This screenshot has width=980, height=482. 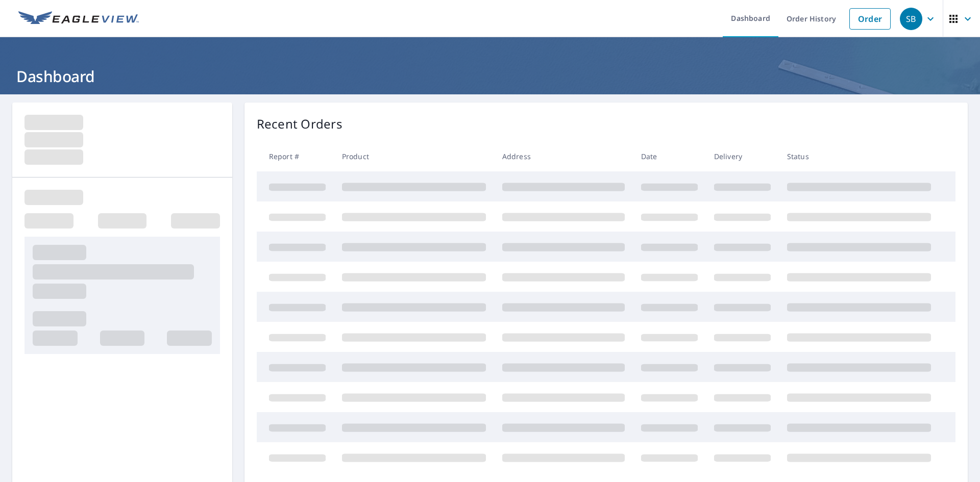 I want to click on th: Product, so click(x=414, y=156).